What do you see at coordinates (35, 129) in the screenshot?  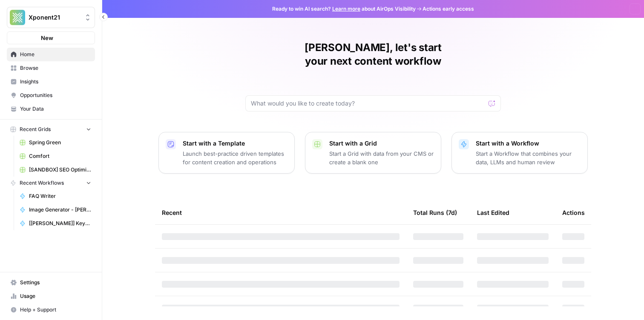 I see `span: Recent Grids` at bounding box center [35, 129].